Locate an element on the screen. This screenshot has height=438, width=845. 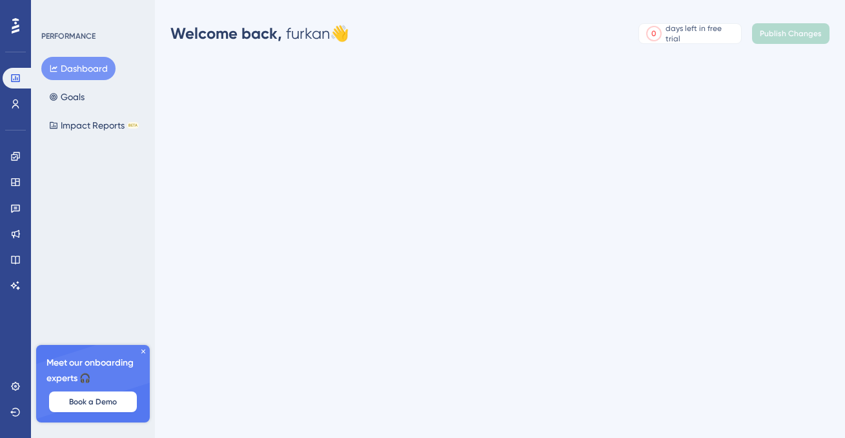
button: Goals is located at coordinates (67, 97).